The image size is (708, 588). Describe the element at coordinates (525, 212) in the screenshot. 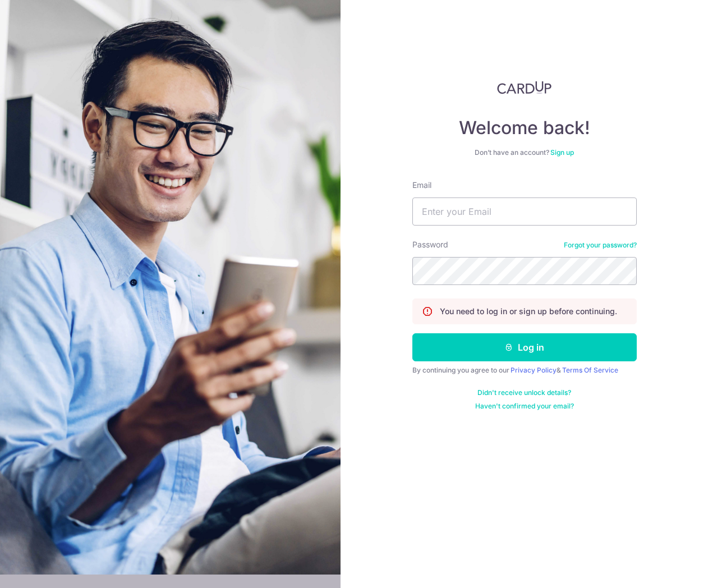

I see `input: Enter your Email` at that location.